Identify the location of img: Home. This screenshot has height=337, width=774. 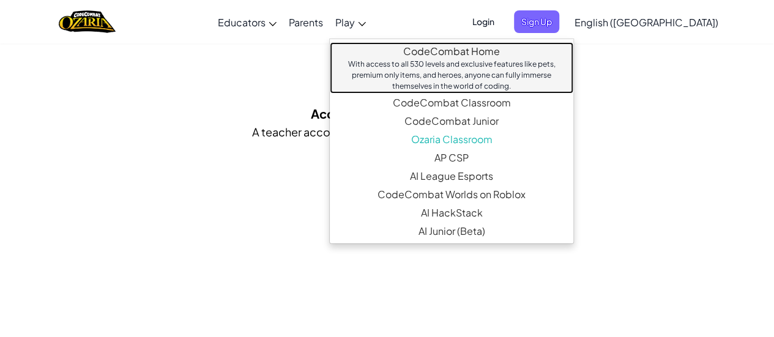
(87, 21).